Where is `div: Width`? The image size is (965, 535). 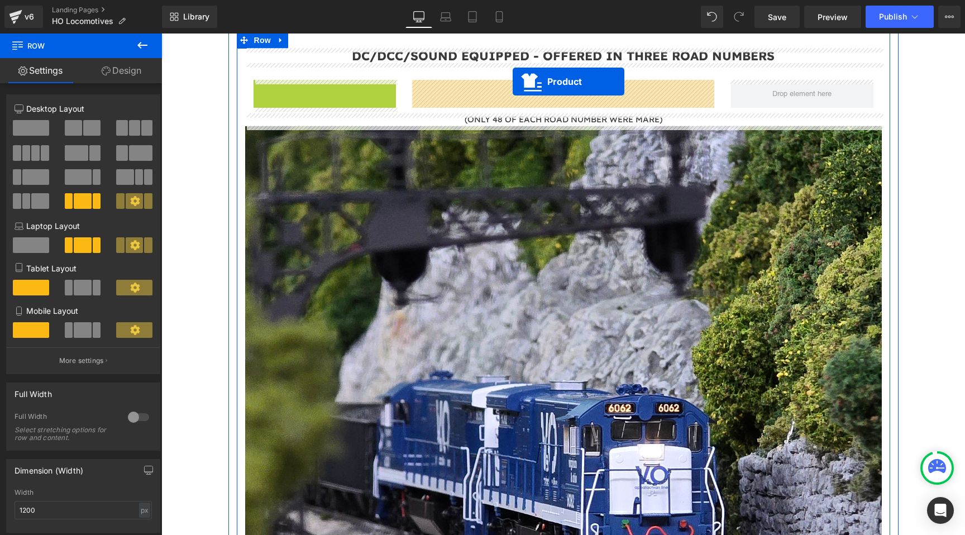
div: Width is located at coordinates (83, 493).